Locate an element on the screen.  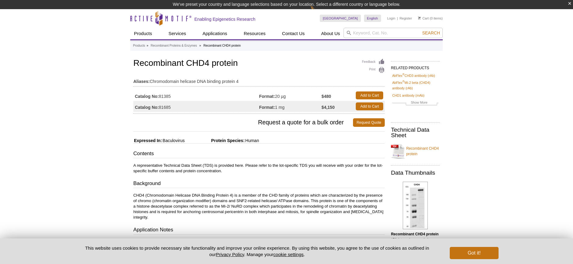
span: Protein Species: is located at coordinates (215, 141).